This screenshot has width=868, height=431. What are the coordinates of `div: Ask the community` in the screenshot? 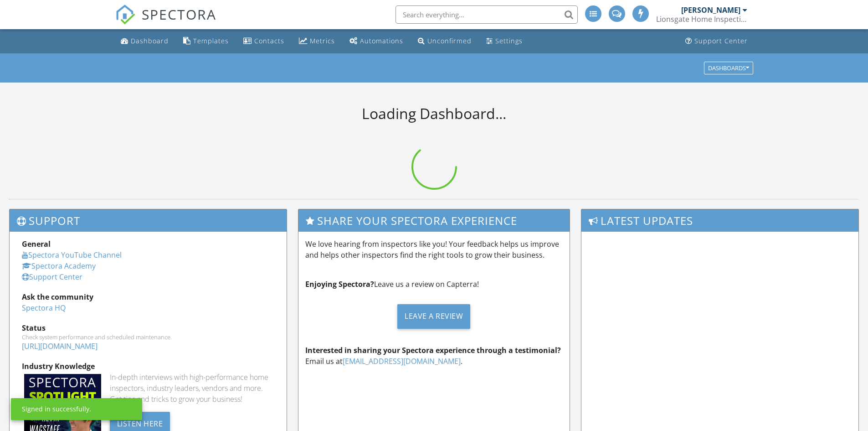 It's located at (148, 297).